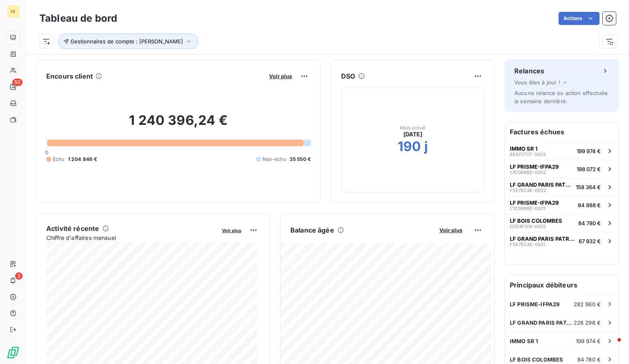 The height and width of the screenshot is (364, 629). What do you see at coordinates (562, 187) in the screenshot?
I see `button: LF GRAND PARIS PATRIMOINE - IFPA28F5E7EC4E-0002158 364 €` at bounding box center [562, 187].